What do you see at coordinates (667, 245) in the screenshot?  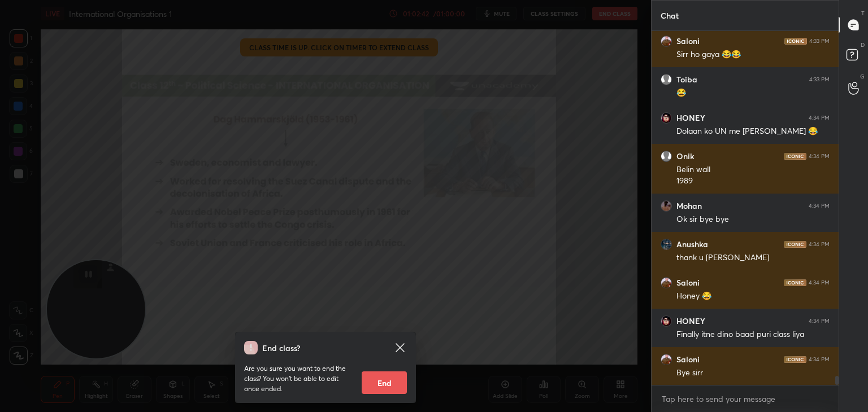 I see `img: d691a53509384627bbecb6bafc7b7d6e.jpg` at bounding box center [667, 245].